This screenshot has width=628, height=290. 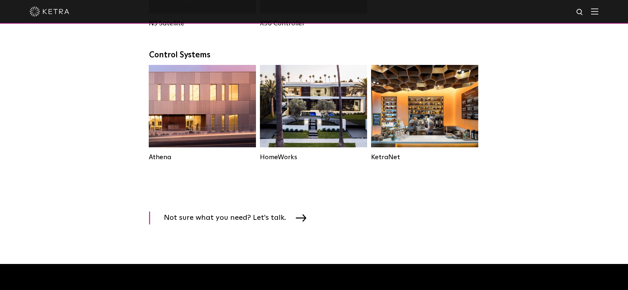 What do you see at coordinates (232, 218) in the screenshot?
I see `a: Not sure what you need? Let's talk.` at bounding box center [232, 218].